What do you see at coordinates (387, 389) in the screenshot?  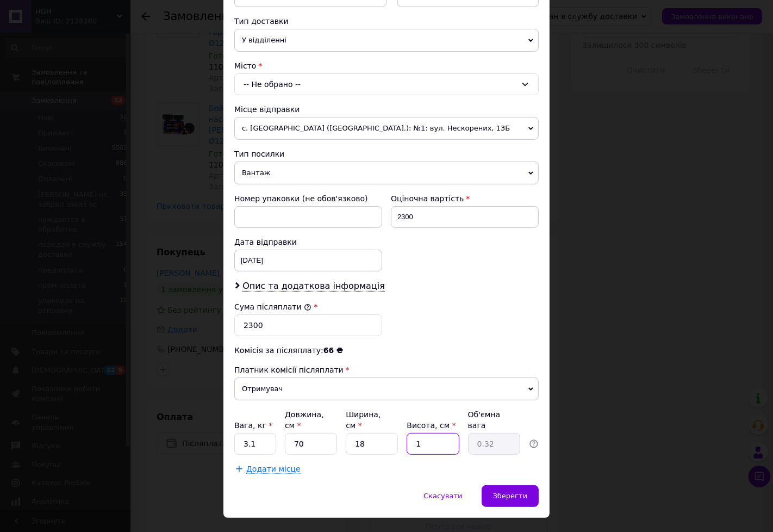 I see `span: Отримувач` at bounding box center [387, 389].